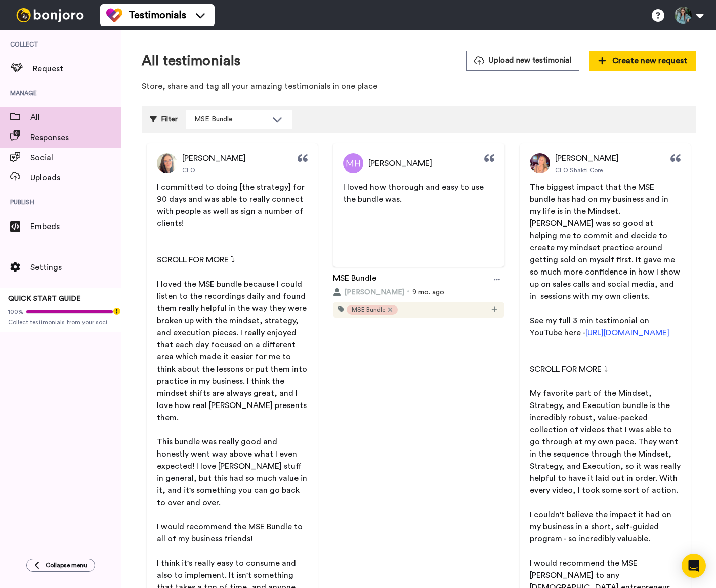 This screenshot has height=588, width=716. Describe the element at coordinates (590, 327) in the screenshot. I see `span: See my full 3 min testimonial on YouTube here -` at that location.